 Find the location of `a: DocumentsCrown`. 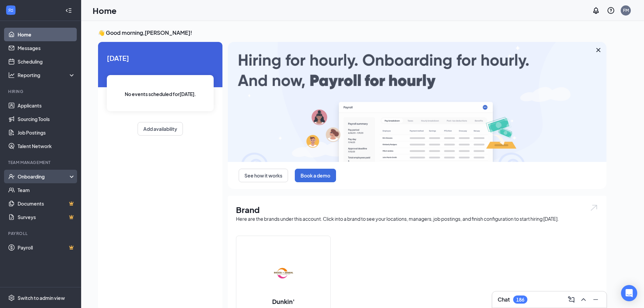

a: DocumentsCrown is located at coordinates (46, 203).